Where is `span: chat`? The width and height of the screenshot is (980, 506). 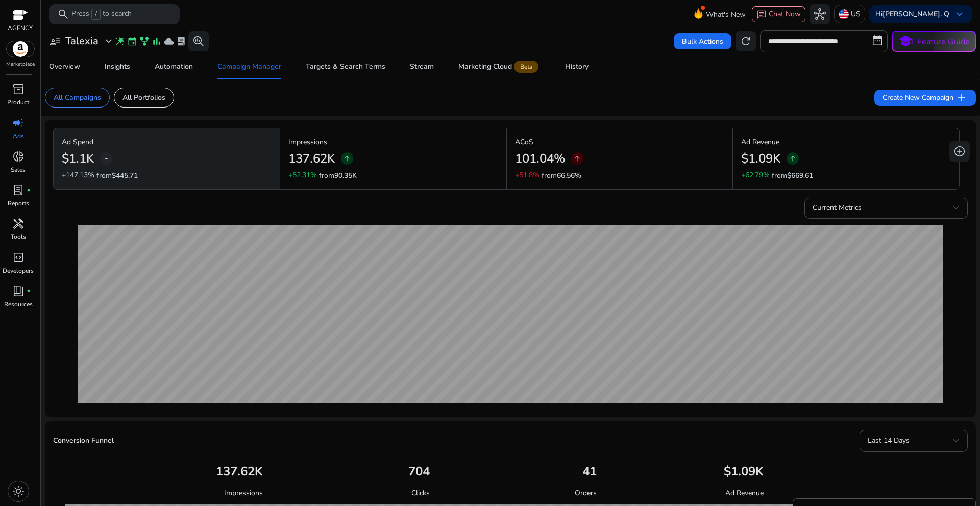
span: chat is located at coordinates (762, 15).